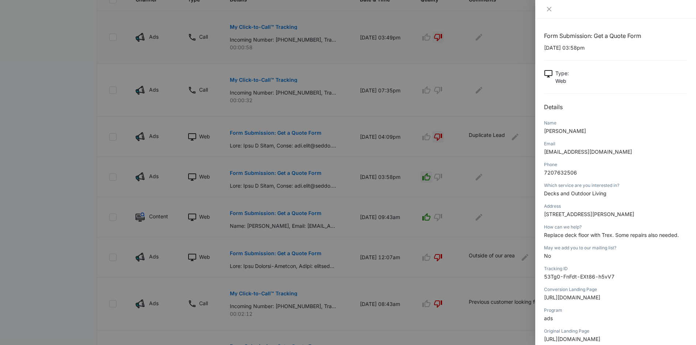 This screenshot has height=345, width=696. I want to click on div: Program, so click(616, 311).